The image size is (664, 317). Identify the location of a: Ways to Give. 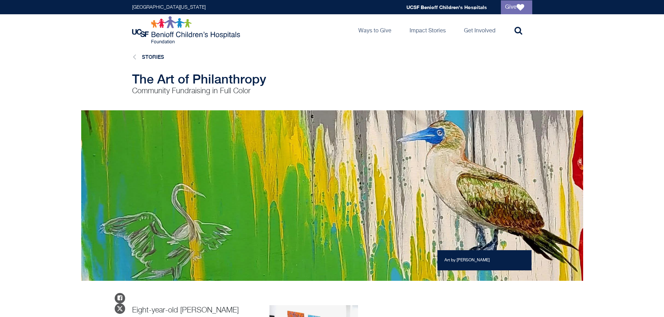
(374, 30).